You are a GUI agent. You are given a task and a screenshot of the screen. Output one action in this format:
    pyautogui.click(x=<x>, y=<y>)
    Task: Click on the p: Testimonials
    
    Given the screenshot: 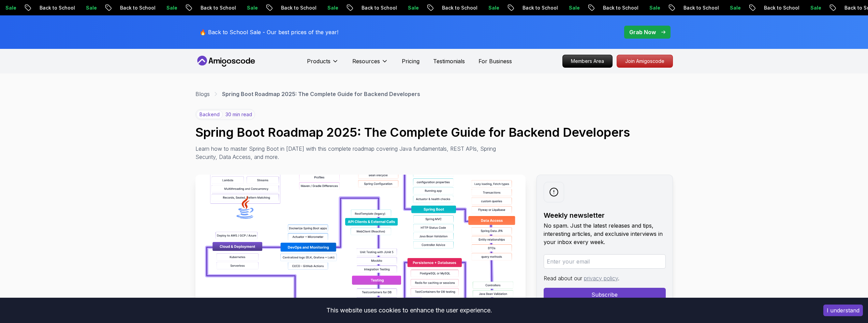 What is the action you would take?
    pyautogui.click(x=448, y=61)
    